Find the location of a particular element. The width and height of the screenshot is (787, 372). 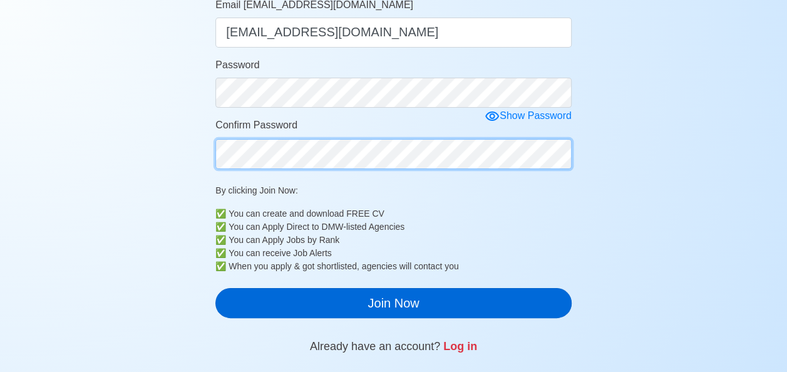

div: You can receive Job Alerts is located at coordinates (400, 253).